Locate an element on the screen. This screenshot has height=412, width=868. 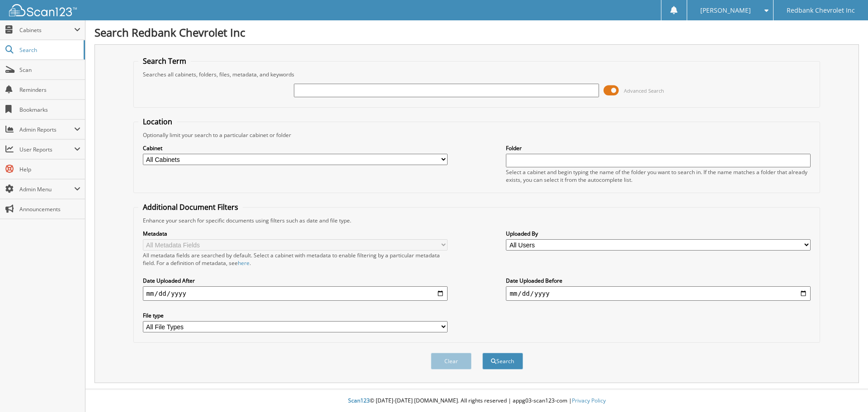
span: Search is located at coordinates (50, 50).